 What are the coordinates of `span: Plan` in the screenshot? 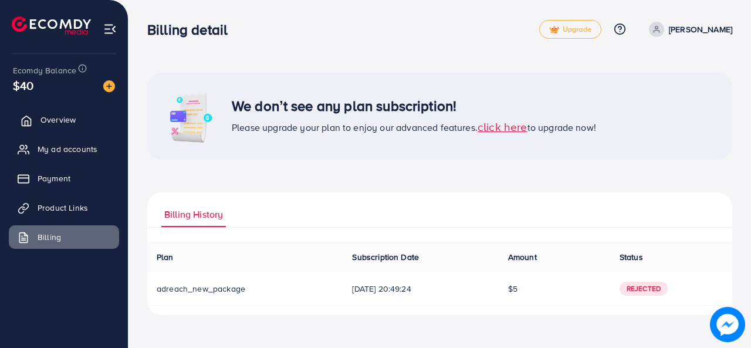 It's located at (165, 257).